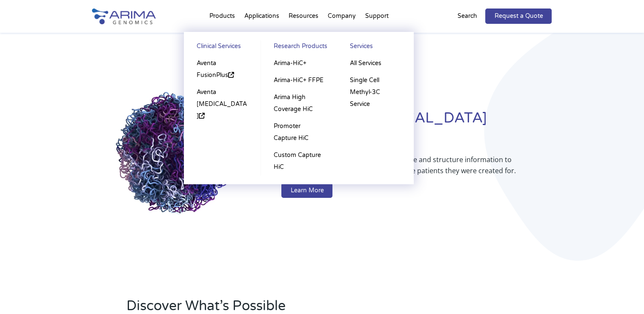  What do you see at coordinates (375, 93) in the screenshot?
I see `a: Single Cell Methyl-3C Service` at bounding box center [375, 93].